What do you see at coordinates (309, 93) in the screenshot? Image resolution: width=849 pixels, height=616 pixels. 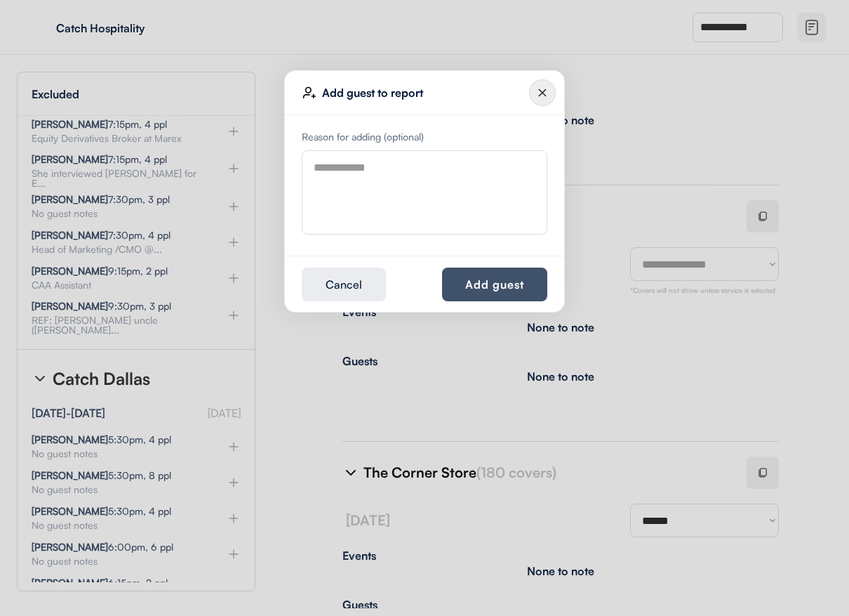 I see `img: user-plus-01.svg` at bounding box center [309, 93].